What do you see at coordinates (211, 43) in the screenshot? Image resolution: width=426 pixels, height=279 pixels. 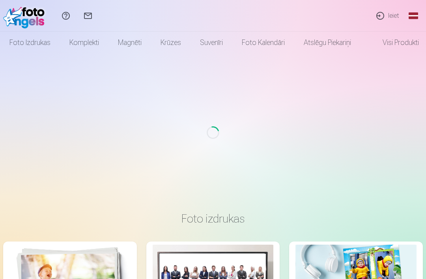 I see `a: Suvenīri` at bounding box center [211, 43].